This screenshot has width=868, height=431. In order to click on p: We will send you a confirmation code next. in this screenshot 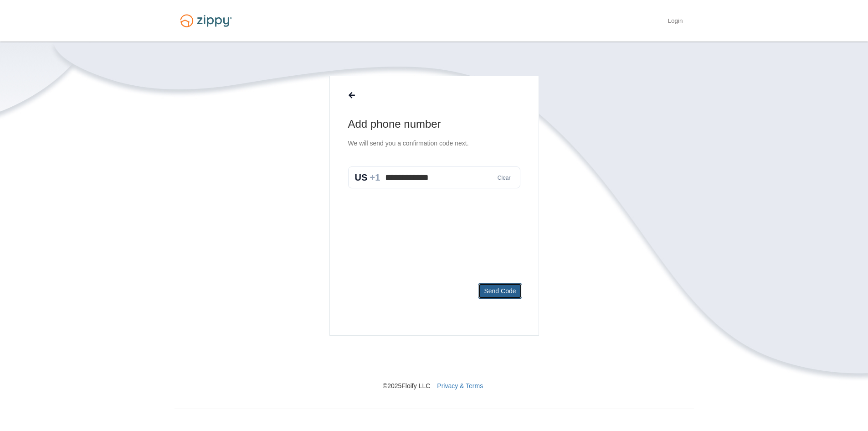, I will do `click(434, 143)`.